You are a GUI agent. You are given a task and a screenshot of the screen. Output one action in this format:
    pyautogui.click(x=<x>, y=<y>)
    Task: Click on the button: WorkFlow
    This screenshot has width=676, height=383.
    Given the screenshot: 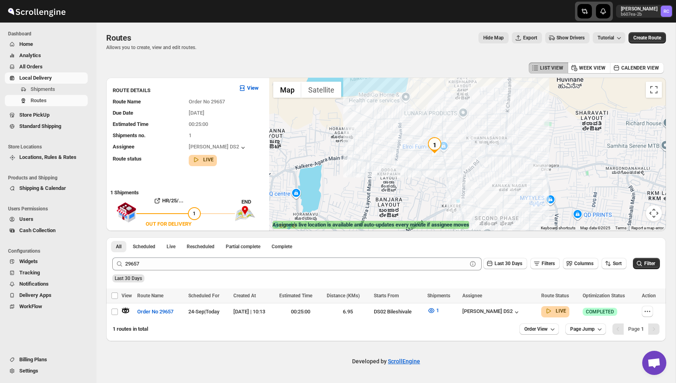 What is the action you would take?
    pyautogui.click(x=46, y=307)
    